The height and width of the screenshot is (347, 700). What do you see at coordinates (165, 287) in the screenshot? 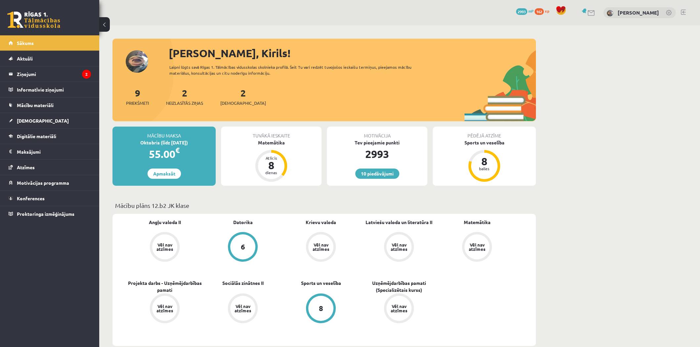
I see `a: Projekta darbs - Uzņēmējdarbības pamati` at bounding box center [165, 287].